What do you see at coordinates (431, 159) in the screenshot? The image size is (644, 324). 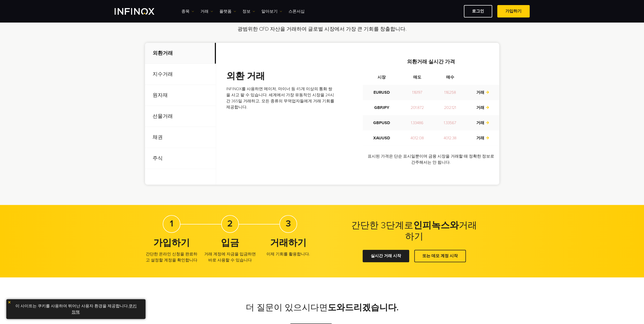 I see `p: 표시된 가격은 단순 표시일뿐이며 금융 시장을 거래할 때 정확한 정보로 간주해서는 안 됩니다.` at bounding box center [431, 159].